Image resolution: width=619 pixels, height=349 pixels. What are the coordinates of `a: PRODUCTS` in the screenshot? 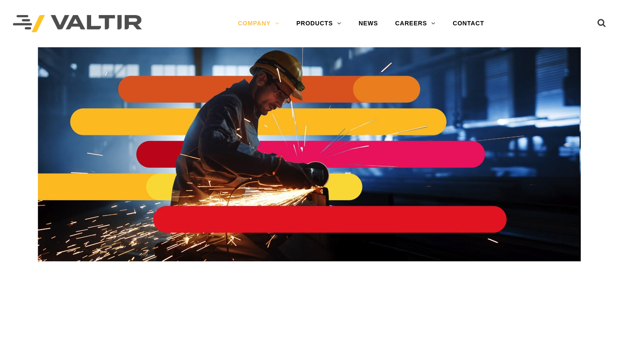 It's located at (319, 24).